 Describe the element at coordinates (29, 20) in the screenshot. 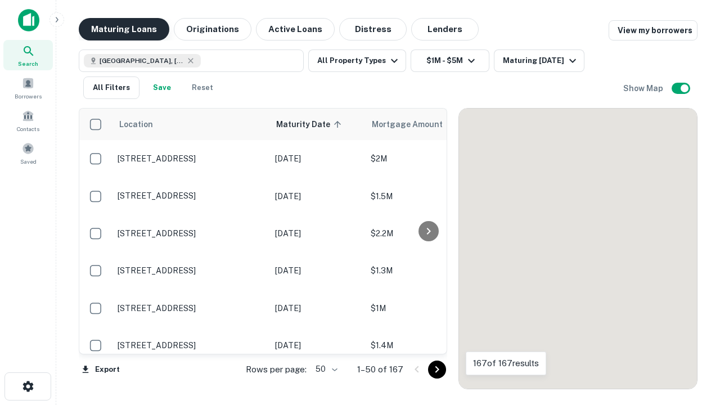

I see `img: capitalize-icon.png` at that location.